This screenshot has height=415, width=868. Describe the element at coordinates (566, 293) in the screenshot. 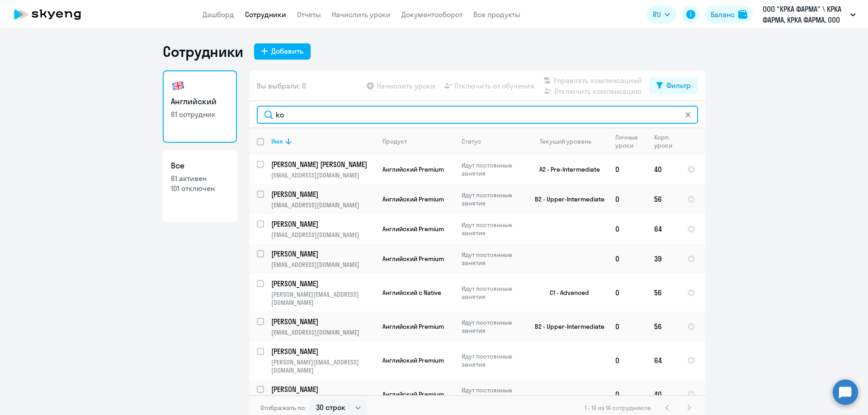

I see `td: C1 - Advanced` at that location.